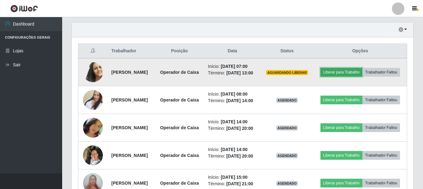 The image size is (423, 189). I want to click on img: 1680605937506.jpeg, so click(93, 128).